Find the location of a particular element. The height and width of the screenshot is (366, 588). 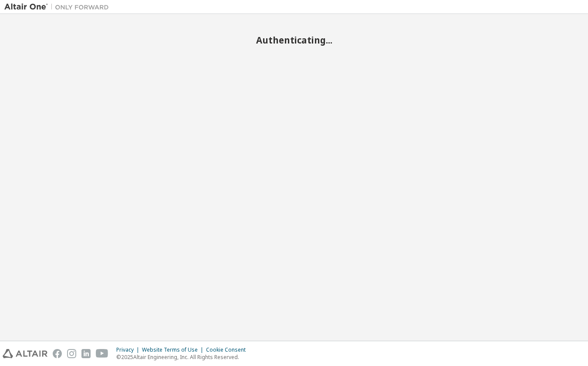

img: facebook.svg is located at coordinates (57, 353).